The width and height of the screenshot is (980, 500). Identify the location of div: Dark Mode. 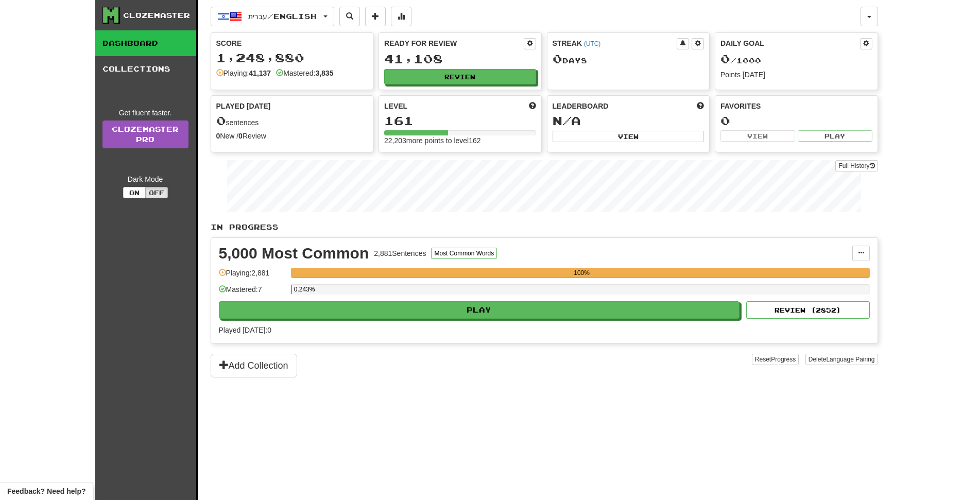
(145, 179).